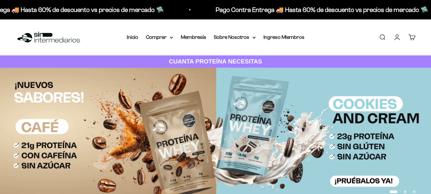 The width and height of the screenshot is (431, 194). Describe the element at coordinates (235, 37) in the screenshot. I see `summary: Sobre Nosotros` at that location.